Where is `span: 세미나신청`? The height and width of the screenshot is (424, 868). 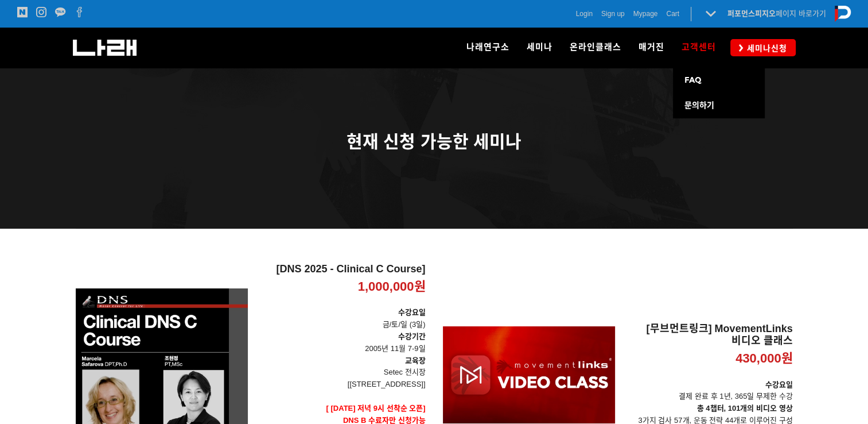
span: 세미나신청 is located at coordinates (766, 48).